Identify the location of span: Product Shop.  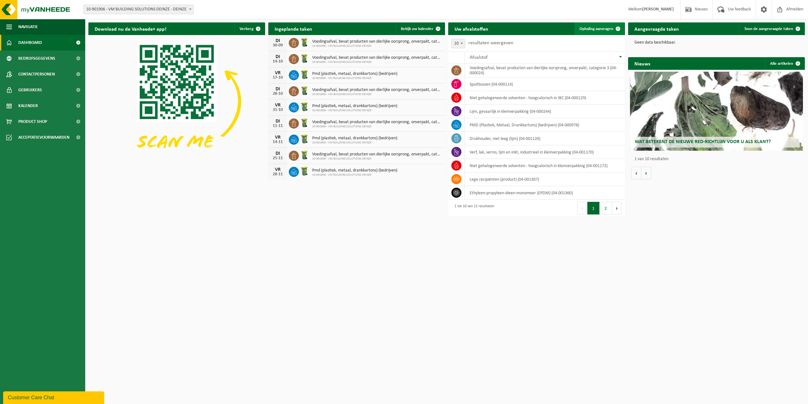
(33, 122).